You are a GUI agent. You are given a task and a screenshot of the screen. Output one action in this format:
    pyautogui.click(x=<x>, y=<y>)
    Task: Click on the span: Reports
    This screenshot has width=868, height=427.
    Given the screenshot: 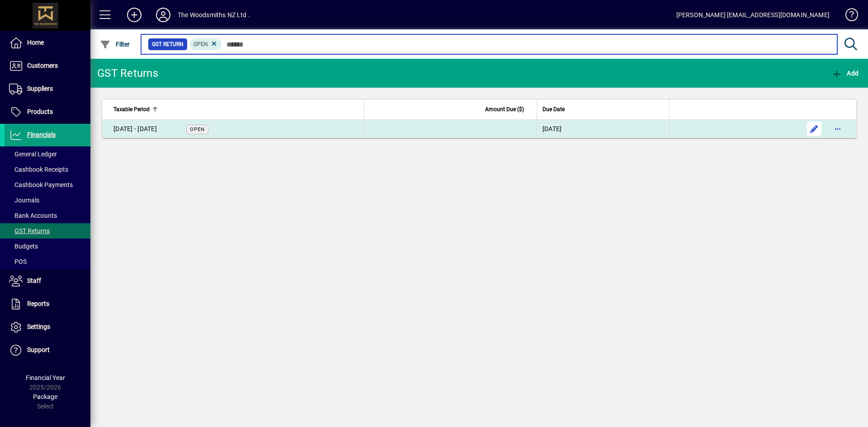 What is the action you would take?
    pyautogui.click(x=38, y=303)
    